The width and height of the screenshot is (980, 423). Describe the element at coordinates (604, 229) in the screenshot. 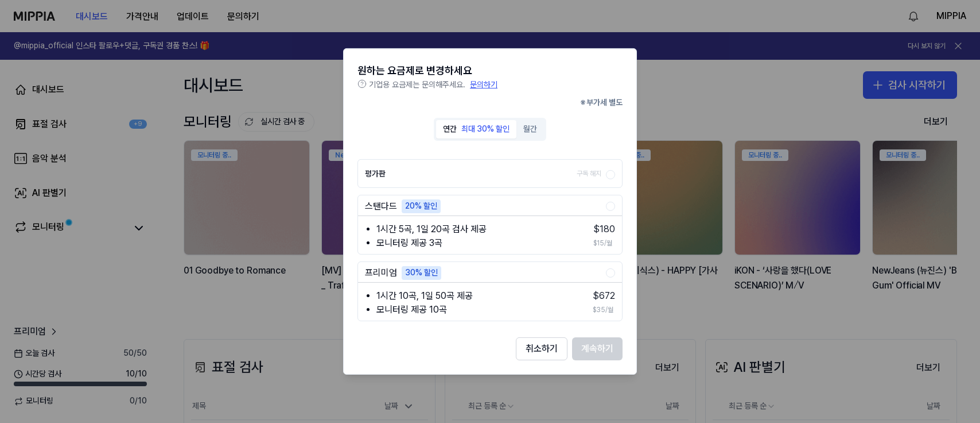

I see `li: $ 180` at that location.